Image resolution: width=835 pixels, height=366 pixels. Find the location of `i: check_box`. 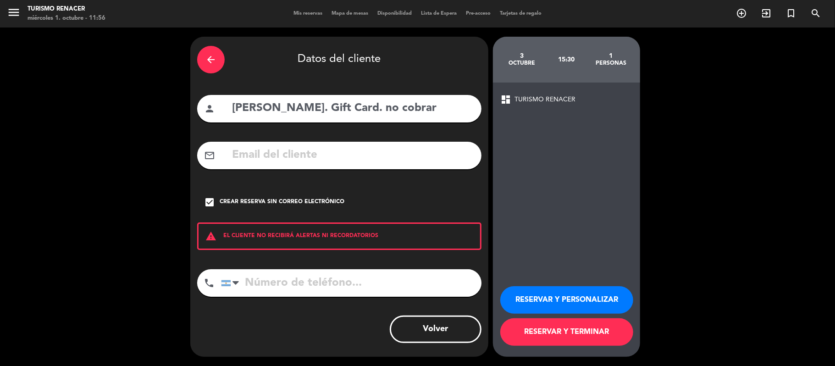

i: check_box is located at coordinates (210, 202).